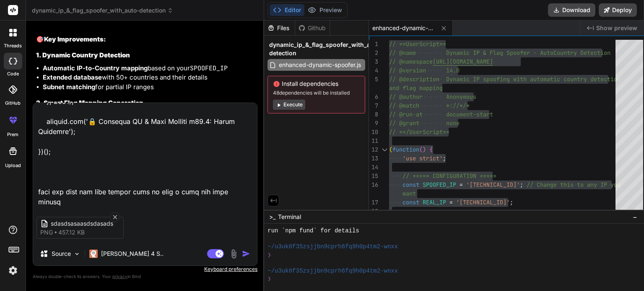 The height and width of the screenshot is (291, 644). I want to click on div: 1, so click(373, 44).